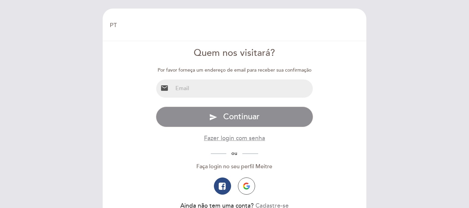 This screenshot has width=469, height=208. I want to click on div: Quem nos visitará?, so click(234, 53).